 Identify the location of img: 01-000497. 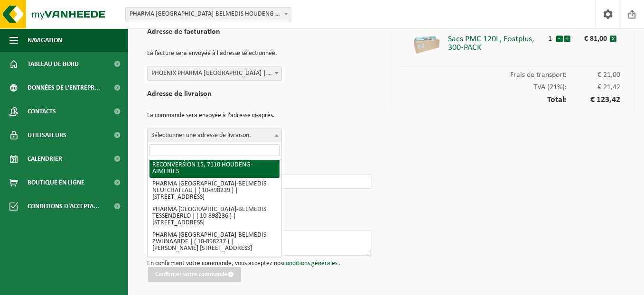
(426, 44).